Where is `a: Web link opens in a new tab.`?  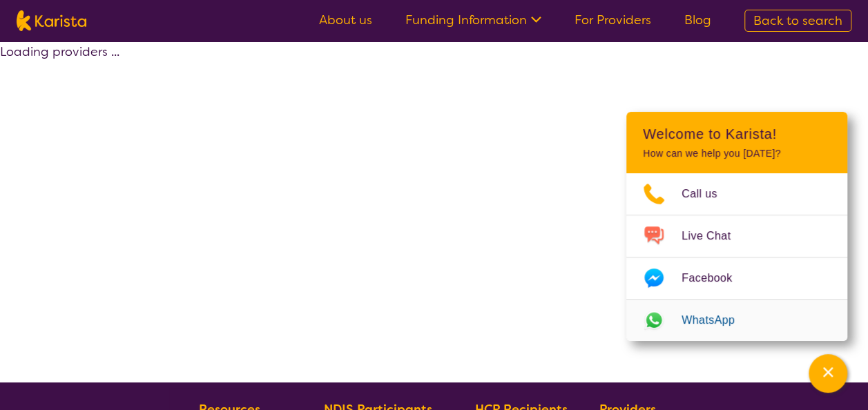
a: Web link opens in a new tab. is located at coordinates (737, 320).